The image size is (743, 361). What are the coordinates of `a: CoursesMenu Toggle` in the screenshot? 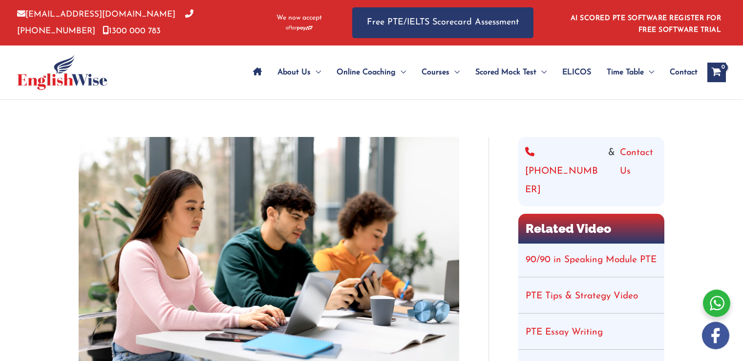 It's located at (441, 72).